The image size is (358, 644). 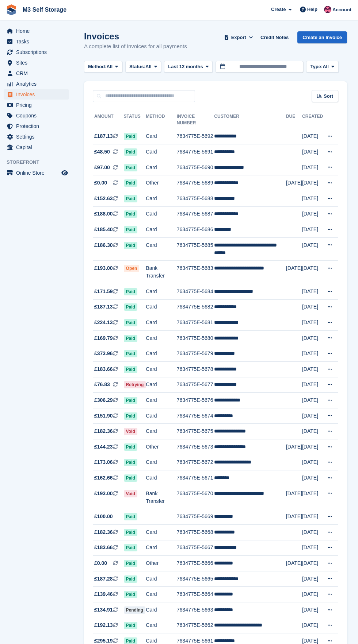 What do you see at coordinates (38, 137) in the screenshot?
I see `span: Settings` at bounding box center [38, 137].